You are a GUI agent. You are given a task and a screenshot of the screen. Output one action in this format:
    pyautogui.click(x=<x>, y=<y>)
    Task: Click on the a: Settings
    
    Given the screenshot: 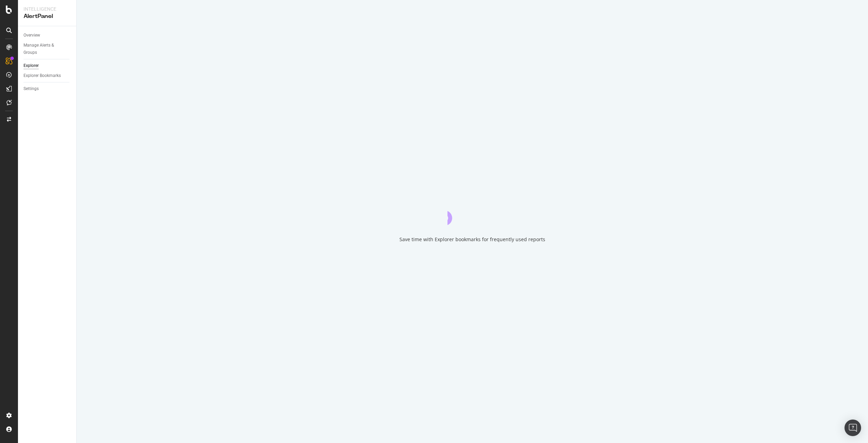 What is the action you would take?
    pyautogui.click(x=47, y=89)
    